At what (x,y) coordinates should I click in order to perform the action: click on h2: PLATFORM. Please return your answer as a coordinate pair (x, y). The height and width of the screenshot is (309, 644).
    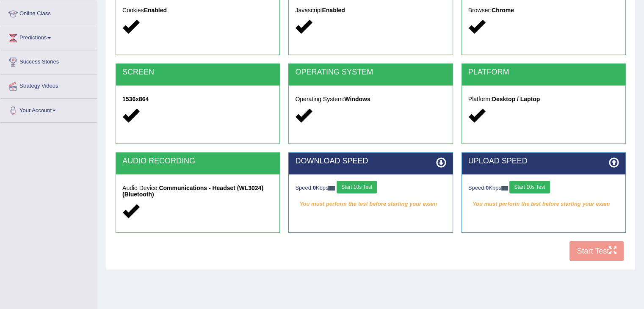
    Looking at the image, I should click on (544, 72).